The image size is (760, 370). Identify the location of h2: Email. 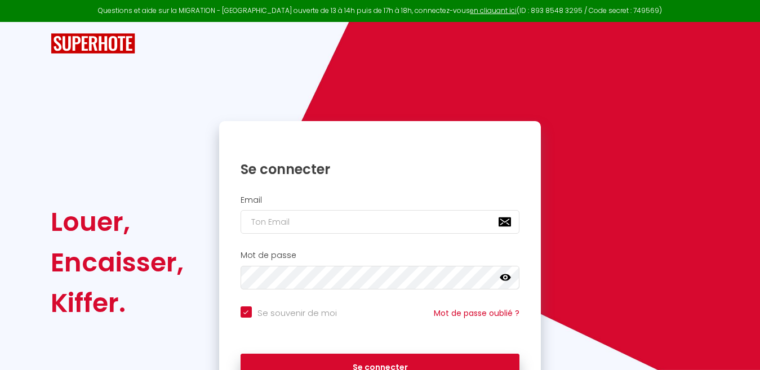
(380, 200).